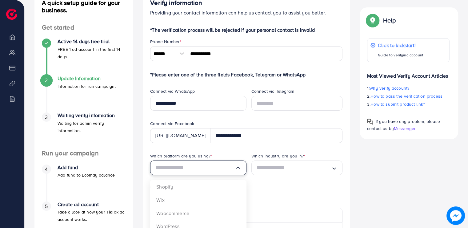  I want to click on h4: Active 14 days free trial, so click(91, 41).